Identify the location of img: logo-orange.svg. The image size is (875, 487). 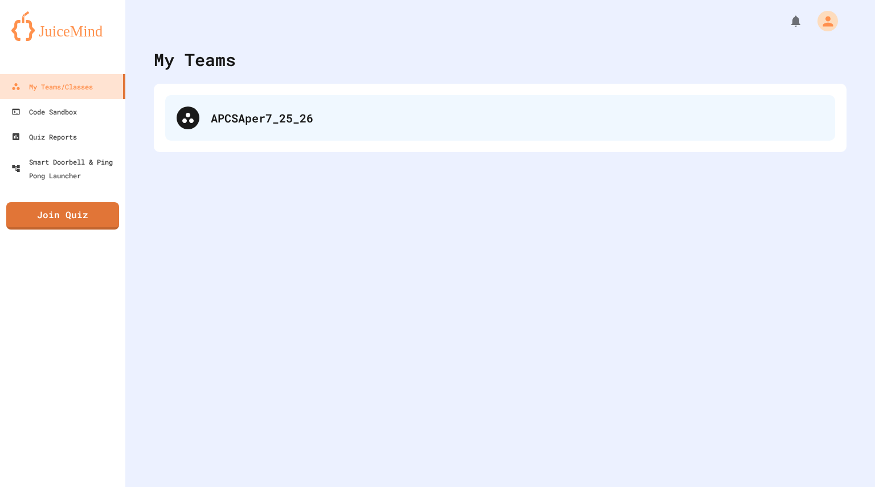
(63, 26).